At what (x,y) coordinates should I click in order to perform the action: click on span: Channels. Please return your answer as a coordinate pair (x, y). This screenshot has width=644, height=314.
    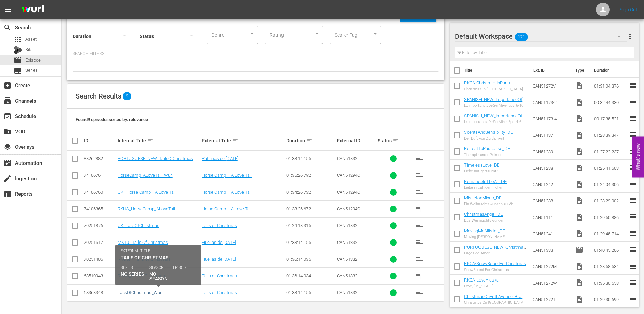
    Looking at the image, I should click on (7, 101).